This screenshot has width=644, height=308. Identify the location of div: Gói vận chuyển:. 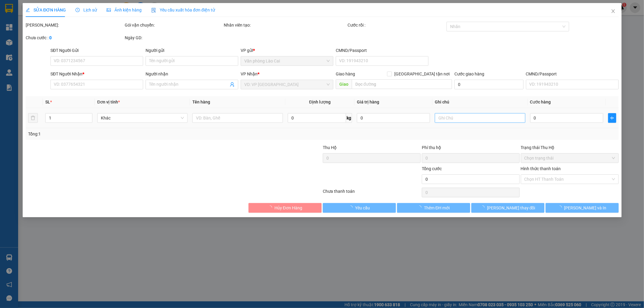
(174, 25).